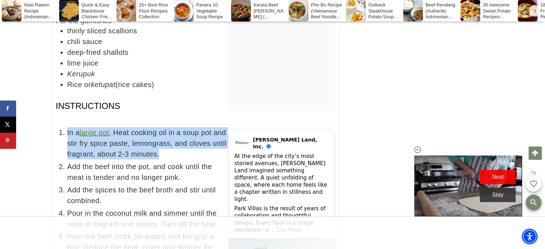 The width and height of the screenshot is (545, 249). I want to click on a: large pot, so click(94, 133).